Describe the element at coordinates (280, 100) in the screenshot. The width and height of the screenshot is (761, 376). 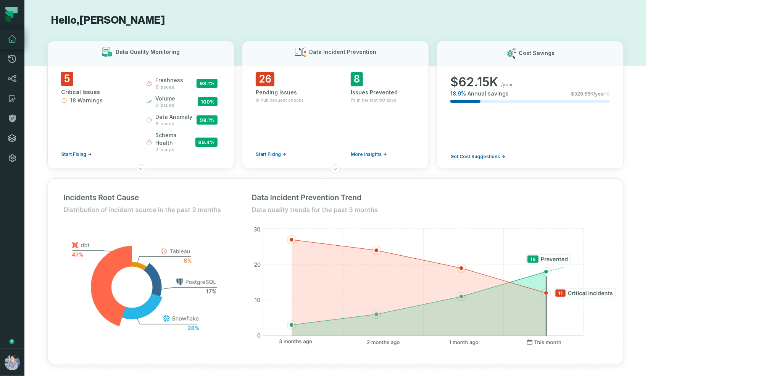
I see `span: in Pull Request checks` at that location.